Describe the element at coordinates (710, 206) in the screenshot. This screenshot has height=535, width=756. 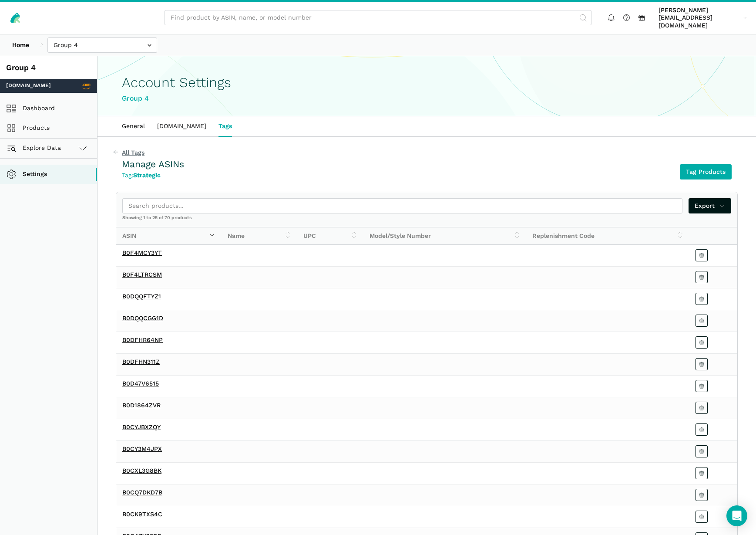
I see `a: Export` at that location.